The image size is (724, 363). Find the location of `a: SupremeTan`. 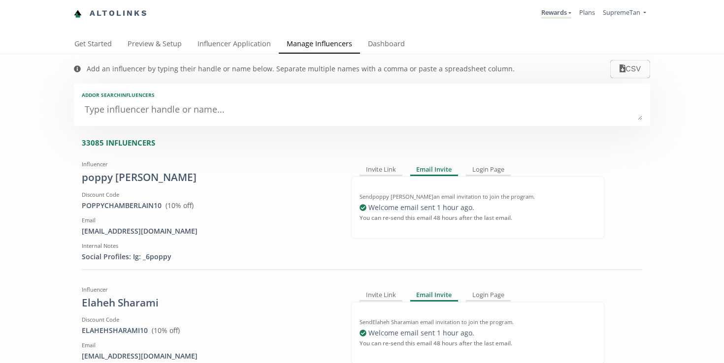

a: SupremeTan is located at coordinates (624, 13).